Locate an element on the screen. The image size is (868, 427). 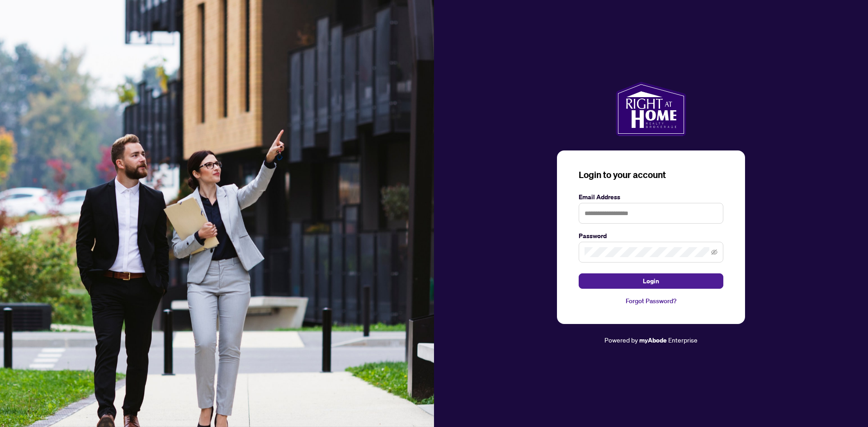
h3: Login to your account is located at coordinates (651, 175).